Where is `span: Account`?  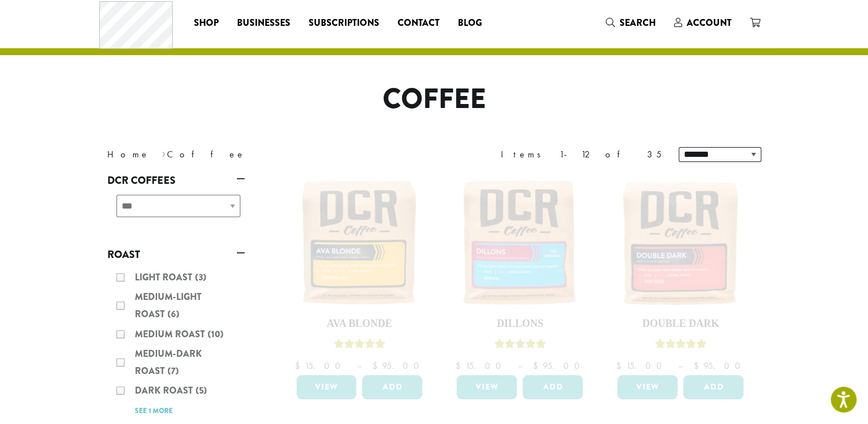
span: Account is located at coordinates (710, 22).